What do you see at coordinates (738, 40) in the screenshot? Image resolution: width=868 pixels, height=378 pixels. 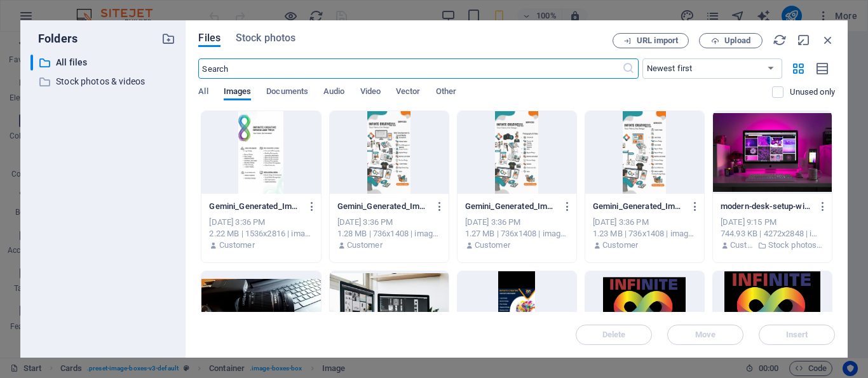 I see `span: Upload` at bounding box center [738, 40].